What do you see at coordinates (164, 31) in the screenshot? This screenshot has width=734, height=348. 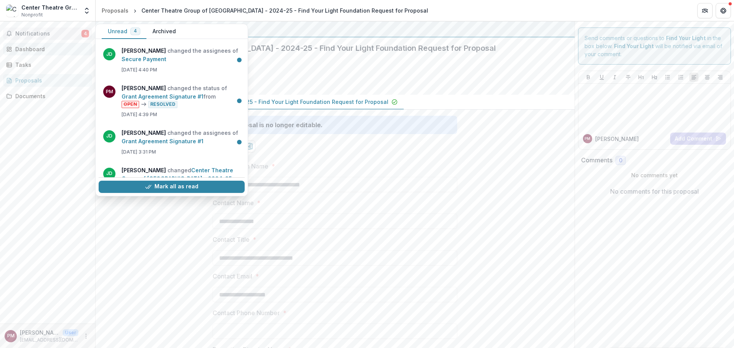 I see `button: Archived` at bounding box center [164, 31].